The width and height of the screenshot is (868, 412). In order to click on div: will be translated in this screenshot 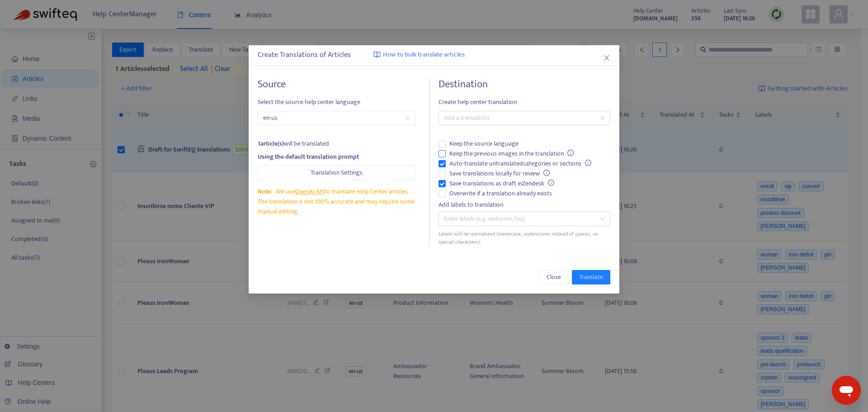, I will do `click(336, 144)`.